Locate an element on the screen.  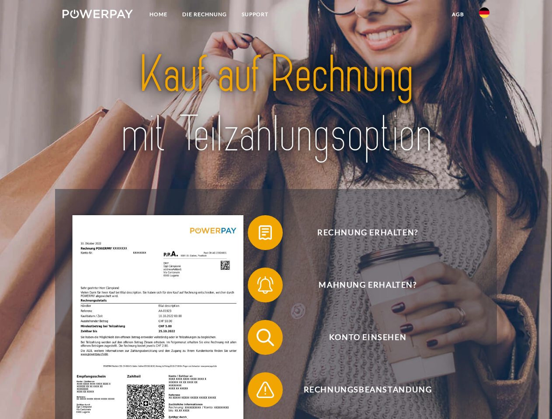
img: qb_bill.svg is located at coordinates (265, 233).